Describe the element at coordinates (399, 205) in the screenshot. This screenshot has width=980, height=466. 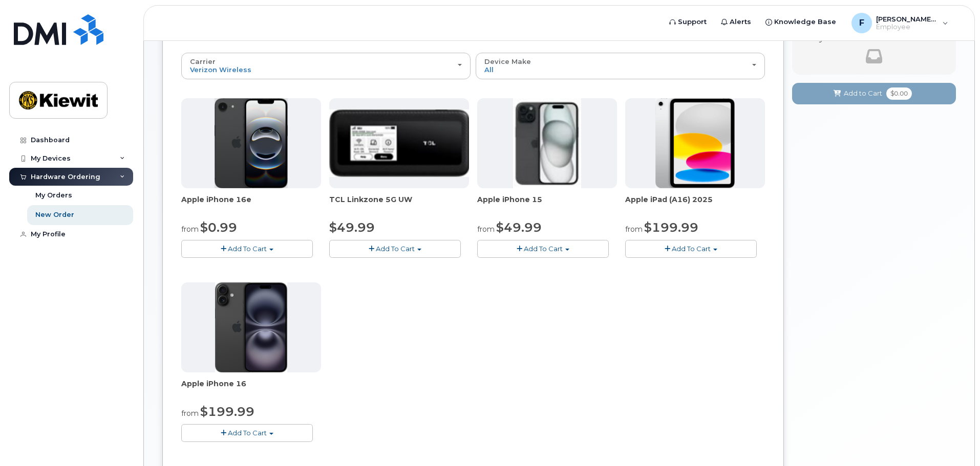
I see `div: TCL Linkzone 5G UW` at that location.